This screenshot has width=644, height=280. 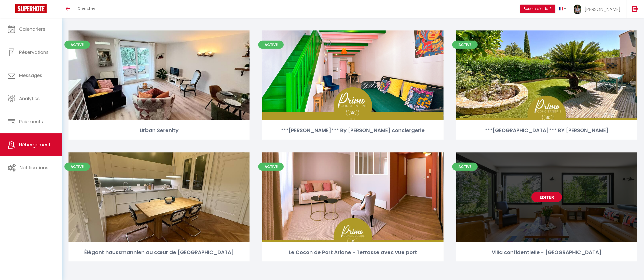 What do you see at coordinates (353, 253) in the screenshot?
I see `div: Le Cocon de Port Ariane - Terrasse avec vue port` at bounding box center [353, 253].